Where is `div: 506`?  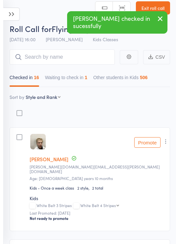
div: 506 is located at coordinates (144, 77).